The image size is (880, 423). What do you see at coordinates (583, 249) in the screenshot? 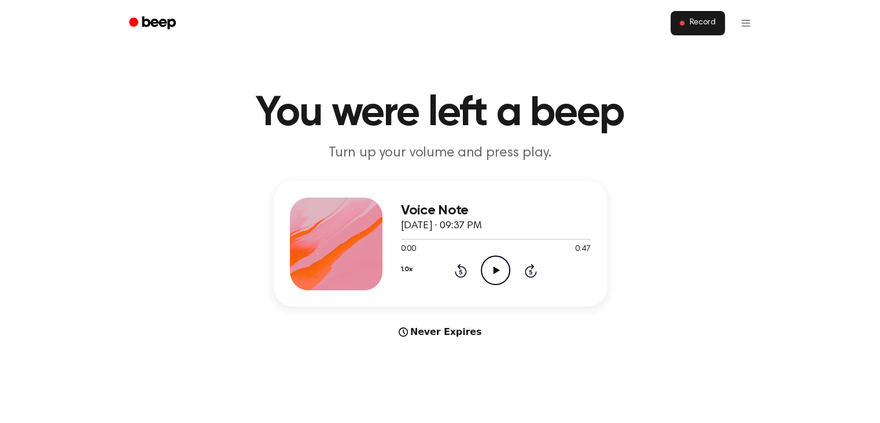
I see `span: 0:47` at bounding box center [583, 249].